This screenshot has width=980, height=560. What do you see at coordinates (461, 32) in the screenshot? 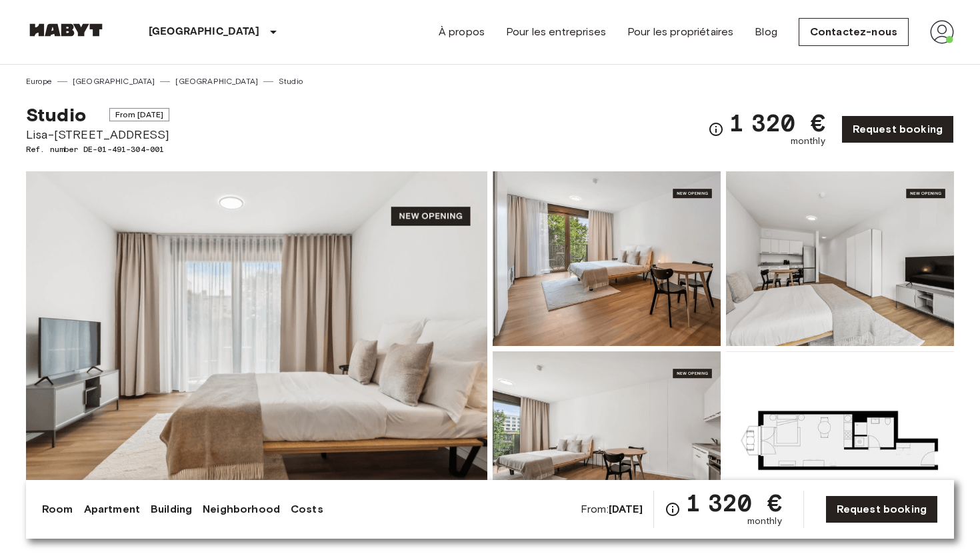
I see `a: À propos` at bounding box center [461, 32].